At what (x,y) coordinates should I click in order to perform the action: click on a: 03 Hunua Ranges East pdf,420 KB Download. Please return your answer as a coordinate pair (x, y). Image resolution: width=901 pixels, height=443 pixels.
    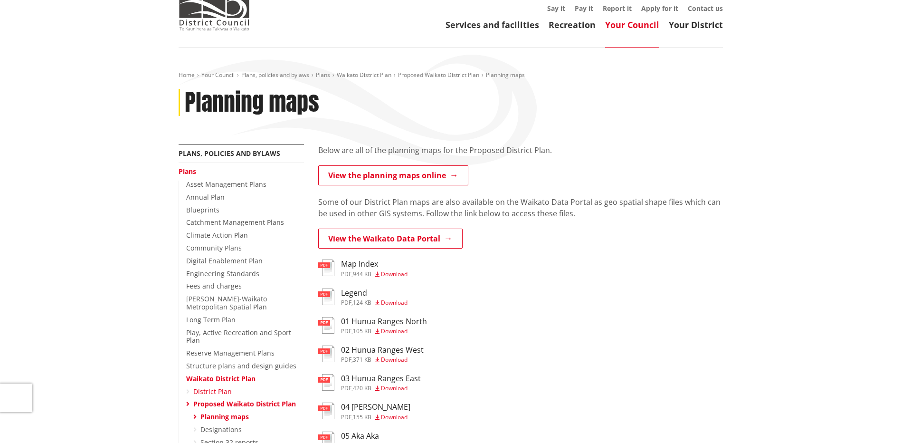
    Looking at the image, I should click on (370, 382).